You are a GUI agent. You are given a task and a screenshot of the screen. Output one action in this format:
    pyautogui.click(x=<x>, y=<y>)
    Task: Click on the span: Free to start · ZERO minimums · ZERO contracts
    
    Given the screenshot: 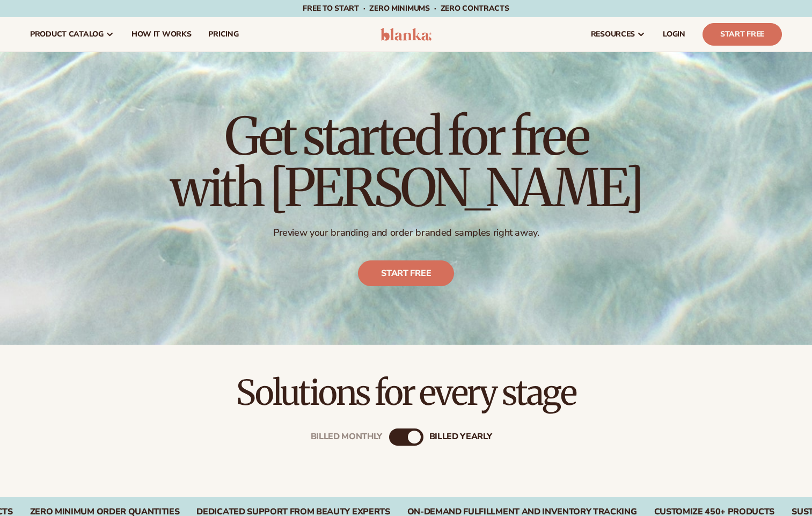 What is the action you would take?
    pyautogui.click(x=406, y=8)
    